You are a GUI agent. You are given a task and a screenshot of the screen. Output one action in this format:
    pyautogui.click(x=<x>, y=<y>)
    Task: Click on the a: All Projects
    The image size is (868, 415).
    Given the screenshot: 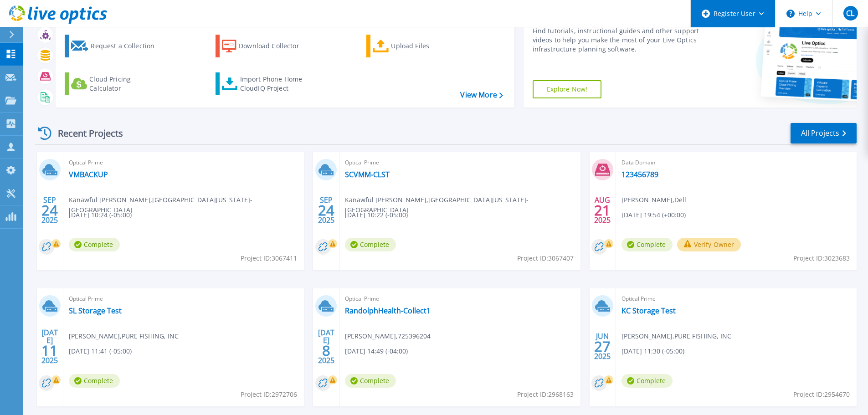 What is the action you would take?
    pyautogui.click(x=824, y=133)
    